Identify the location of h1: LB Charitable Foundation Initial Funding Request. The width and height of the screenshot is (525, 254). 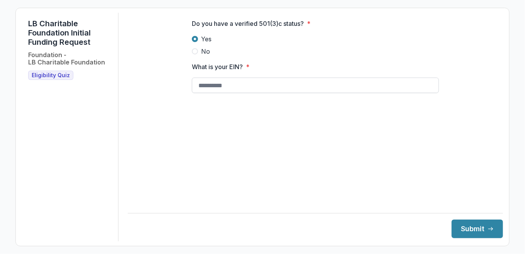
(70, 33).